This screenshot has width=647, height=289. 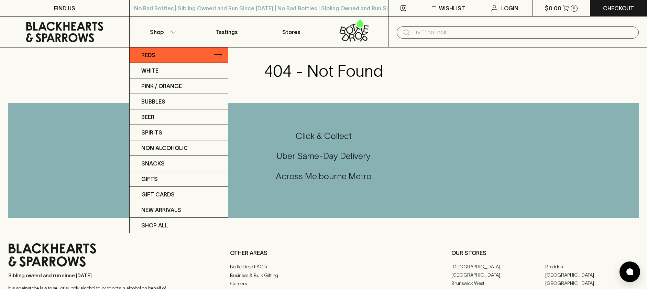 What do you see at coordinates (179, 132) in the screenshot?
I see `a: Spirits` at bounding box center [179, 132].